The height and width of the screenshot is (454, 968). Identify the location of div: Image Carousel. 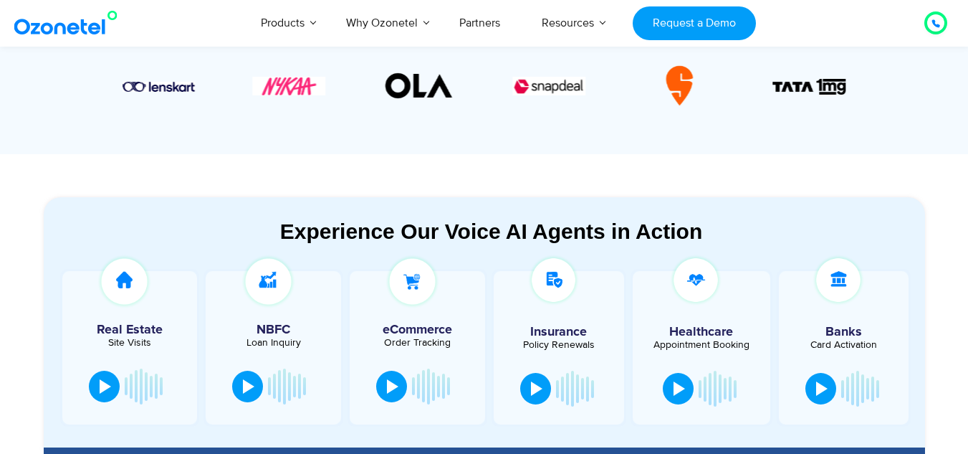
(485, 86).